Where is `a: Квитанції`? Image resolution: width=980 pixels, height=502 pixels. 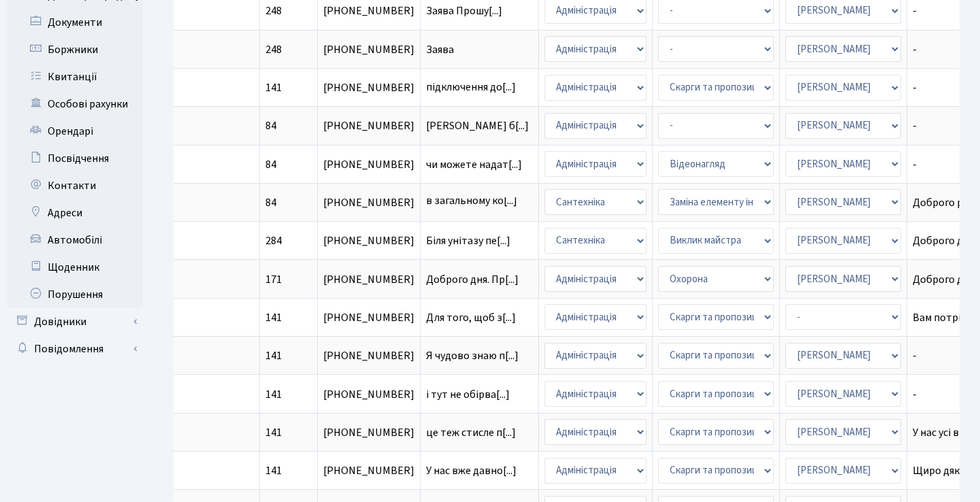 a: Квитанції is located at coordinates (75, 77).